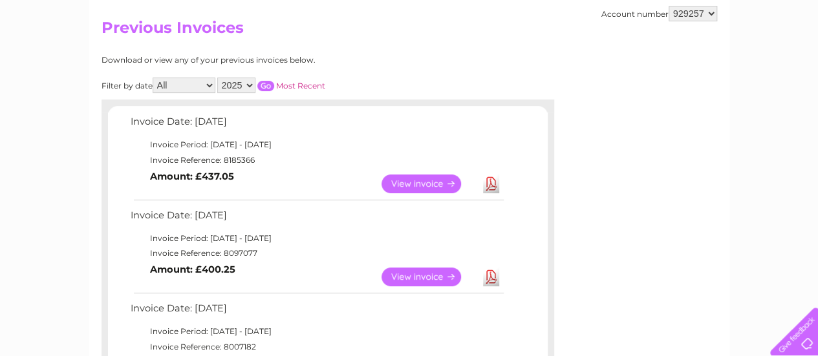  Describe the element at coordinates (619, 14) in the screenshot. I see `span: 0333 014 3131` at that location.